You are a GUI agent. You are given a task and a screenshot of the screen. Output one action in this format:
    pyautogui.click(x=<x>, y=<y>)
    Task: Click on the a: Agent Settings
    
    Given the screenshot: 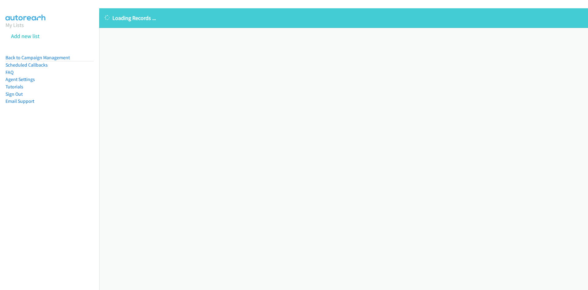 What is the action you would take?
    pyautogui.click(x=20, y=79)
    